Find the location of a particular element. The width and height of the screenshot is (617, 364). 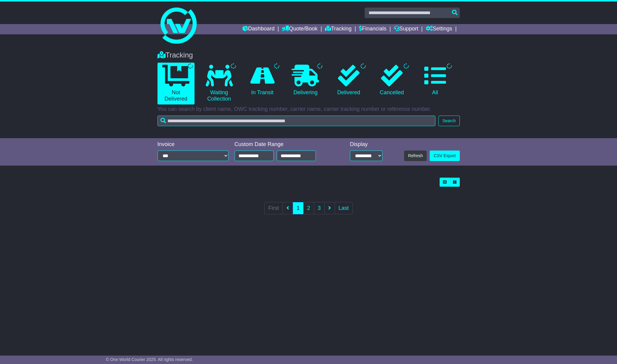

a: Delivering is located at coordinates (305, 80).